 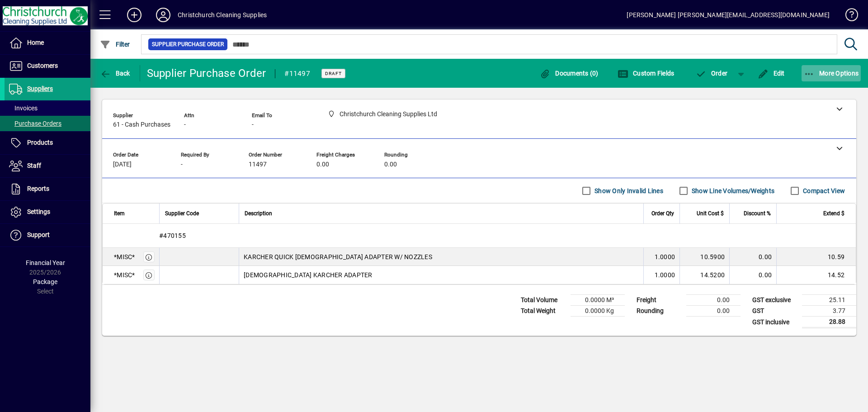 I want to click on button: Edit, so click(x=771, y=73).